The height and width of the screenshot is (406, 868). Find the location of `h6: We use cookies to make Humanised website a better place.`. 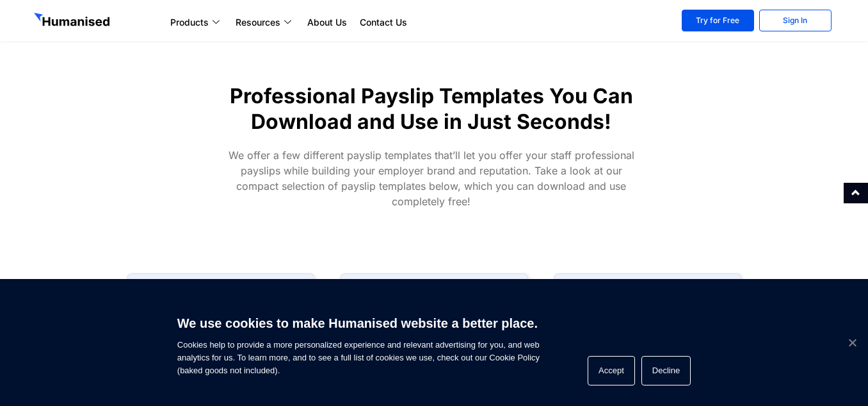

h6: We use cookies to make Humanised website a better place. is located at coordinates (358, 323).